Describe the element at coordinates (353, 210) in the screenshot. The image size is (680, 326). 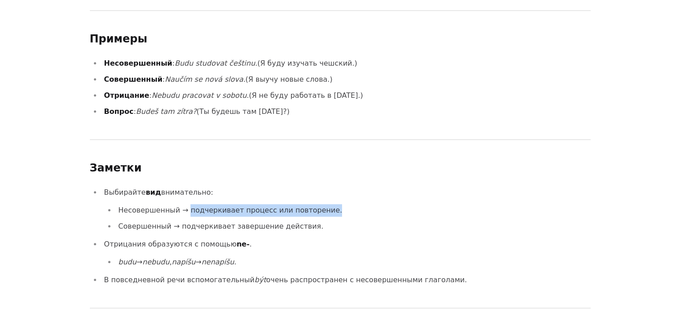
I see `li: Несовершенный → подчеркивает процесс или повторение.` at that location.